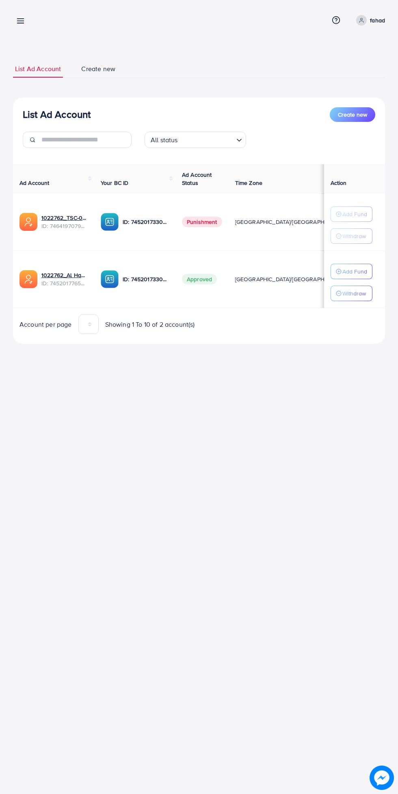  What do you see at coordinates (378, 20) in the screenshot?
I see `p: fahad` at bounding box center [378, 20].